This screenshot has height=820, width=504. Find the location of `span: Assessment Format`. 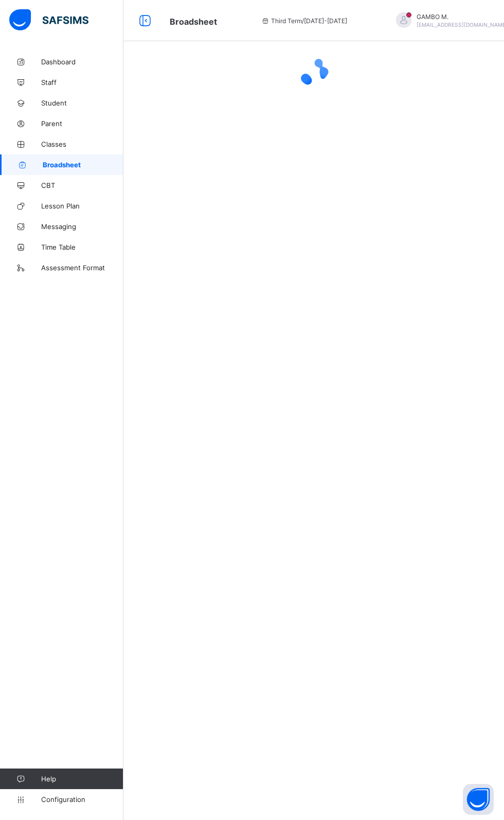

span: Assessment Format is located at coordinates (82, 268).